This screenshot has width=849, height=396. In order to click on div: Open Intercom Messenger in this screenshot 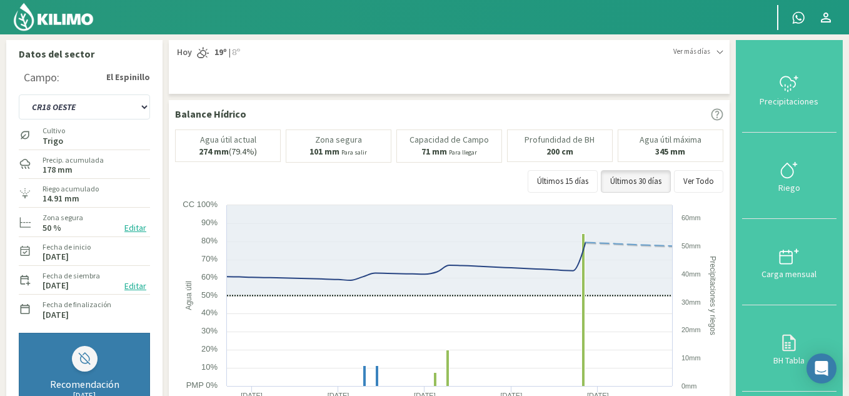, I will do `click(821, 368)`.